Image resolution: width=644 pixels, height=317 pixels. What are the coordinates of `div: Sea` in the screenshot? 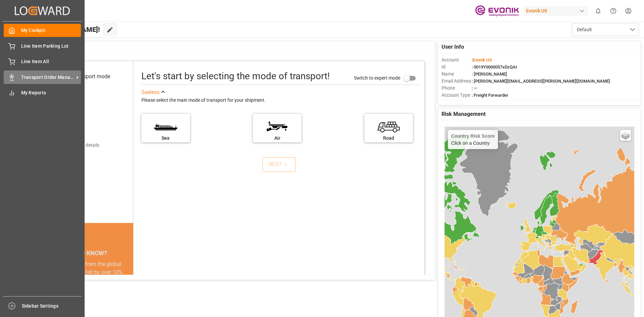 It's located at (165, 138).